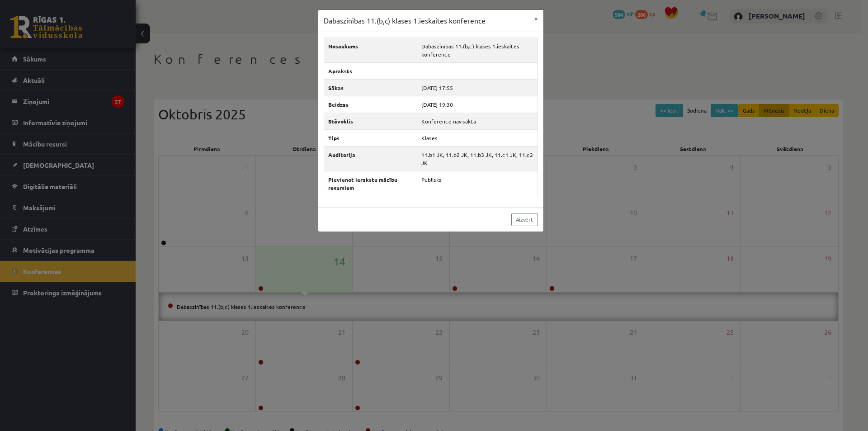  Describe the element at coordinates (370, 50) in the screenshot. I see `th: Nosaukums` at that location.